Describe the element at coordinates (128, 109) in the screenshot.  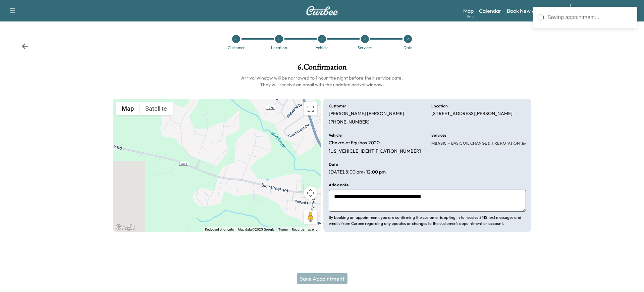
I see `button: Show street map` at that location.